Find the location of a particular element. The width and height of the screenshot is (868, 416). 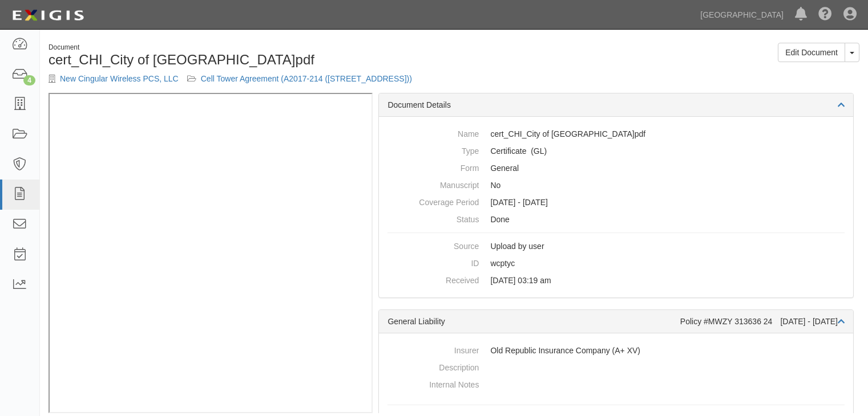

a: Edit Document is located at coordinates (811, 53).